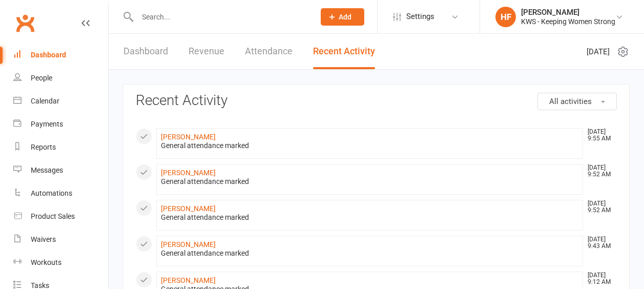 The height and width of the screenshot is (289, 644). I want to click on a: People, so click(60, 78).